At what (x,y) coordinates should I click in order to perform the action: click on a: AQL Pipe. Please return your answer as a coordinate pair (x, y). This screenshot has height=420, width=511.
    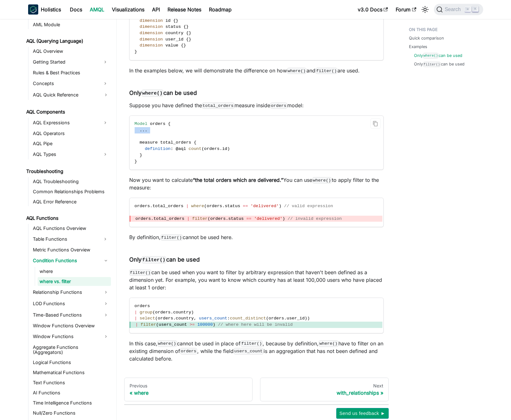
    Looking at the image, I should click on (71, 144).